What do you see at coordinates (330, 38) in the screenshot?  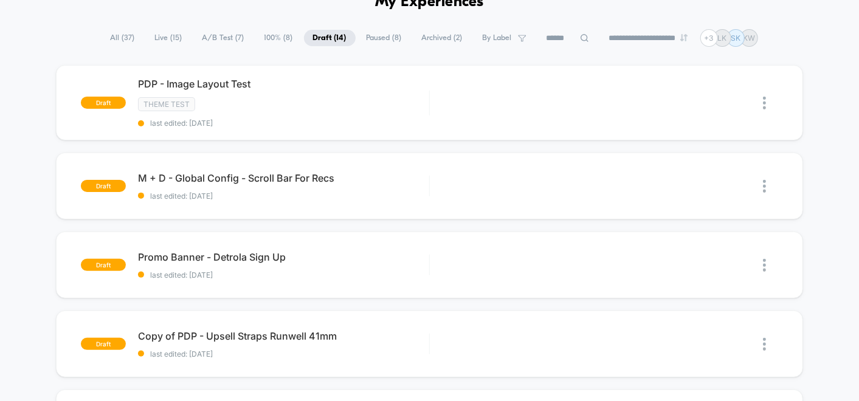 I see `span: Draft ( 14 )` at bounding box center [330, 38].